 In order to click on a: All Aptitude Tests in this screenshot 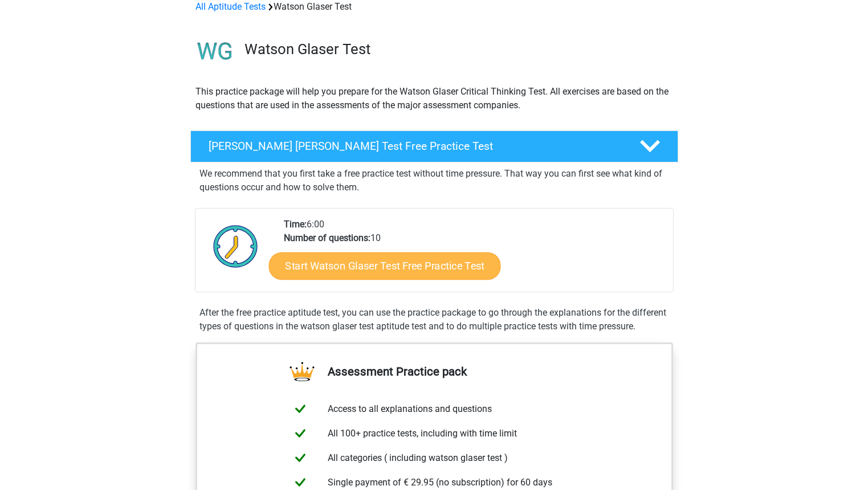, I will do `click(231, 7)`.